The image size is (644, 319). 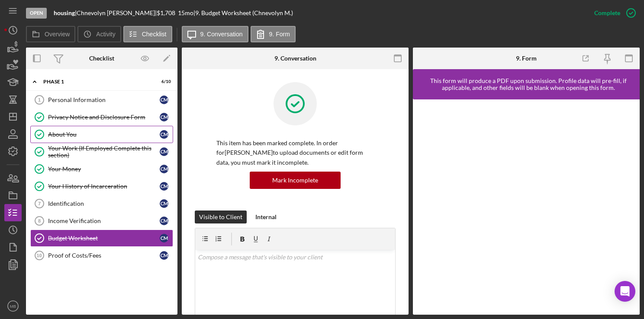 What do you see at coordinates (13, 306) in the screenshot?
I see `button: MB` at bounding box center [13, 306].